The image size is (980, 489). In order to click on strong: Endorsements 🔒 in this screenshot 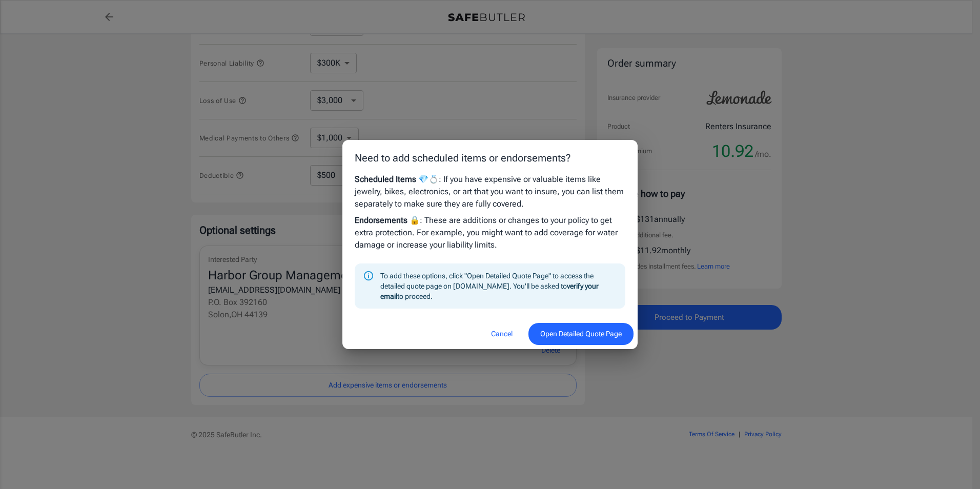, I will do `click(387, 220)`.